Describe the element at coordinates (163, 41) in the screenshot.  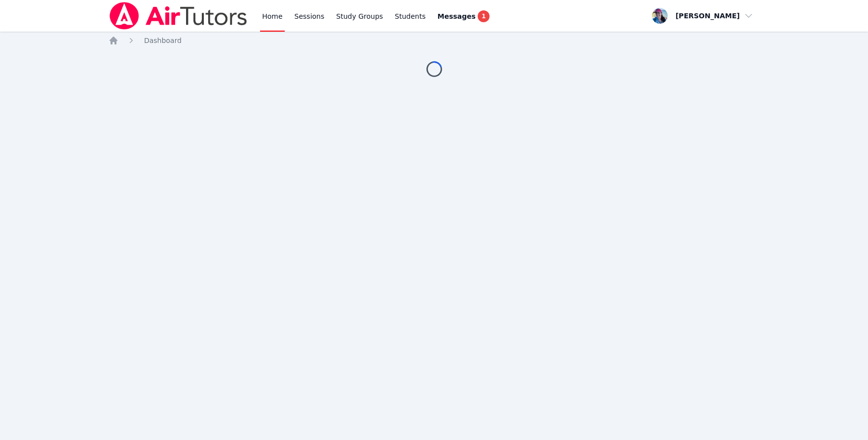
I see `a: Dashboard` at that location.